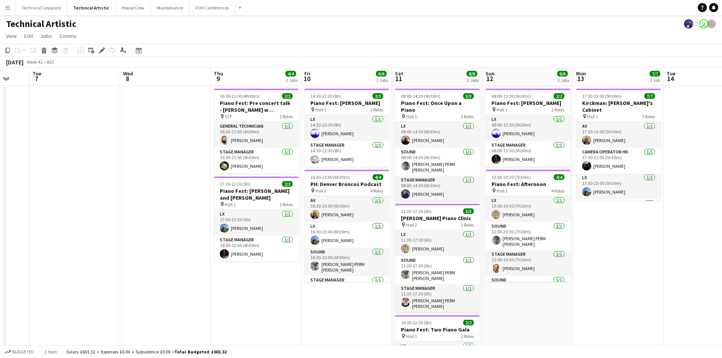 Image resolution: width=722 pixels, height=358 pixels. I want to click on span: View, so click(11, 36).